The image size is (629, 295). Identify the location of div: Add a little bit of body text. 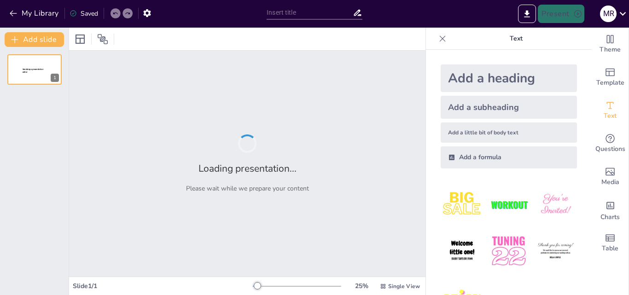
(509, 133).